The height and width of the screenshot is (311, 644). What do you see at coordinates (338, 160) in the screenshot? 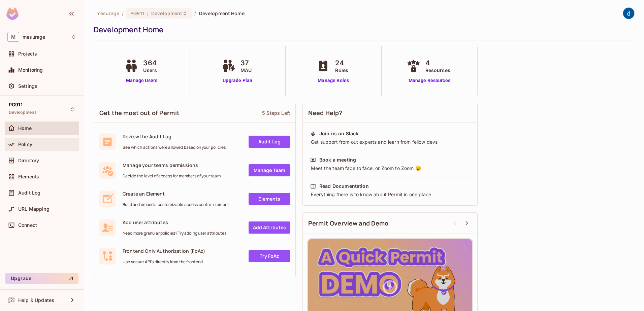
I see `div: Book a meeting` at bounding box center [338, 160].